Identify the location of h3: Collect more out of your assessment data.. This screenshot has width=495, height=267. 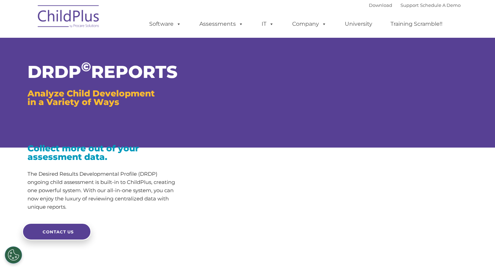
(102, 153).